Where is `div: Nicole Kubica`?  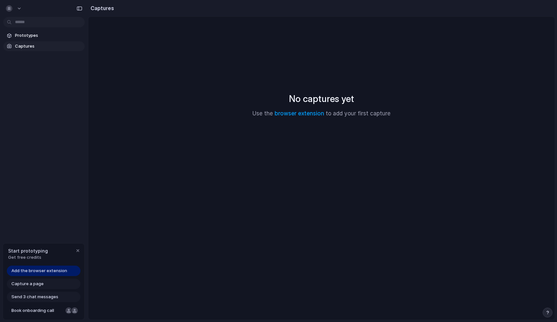
div: Nicole Kubica is located at coordinates (69, 310).